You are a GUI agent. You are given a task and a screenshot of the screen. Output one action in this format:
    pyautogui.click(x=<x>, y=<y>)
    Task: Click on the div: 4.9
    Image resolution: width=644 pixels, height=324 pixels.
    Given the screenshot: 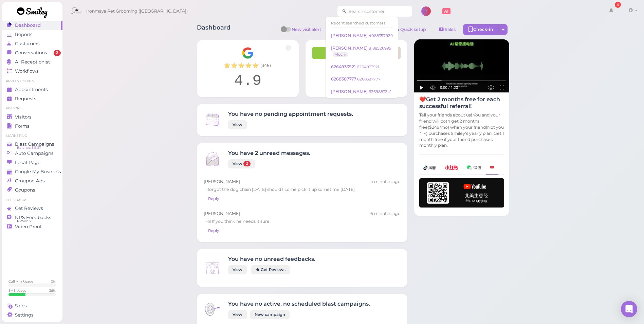 What is the action you would take?
    pyautogui.click(x=248, y=81)
    